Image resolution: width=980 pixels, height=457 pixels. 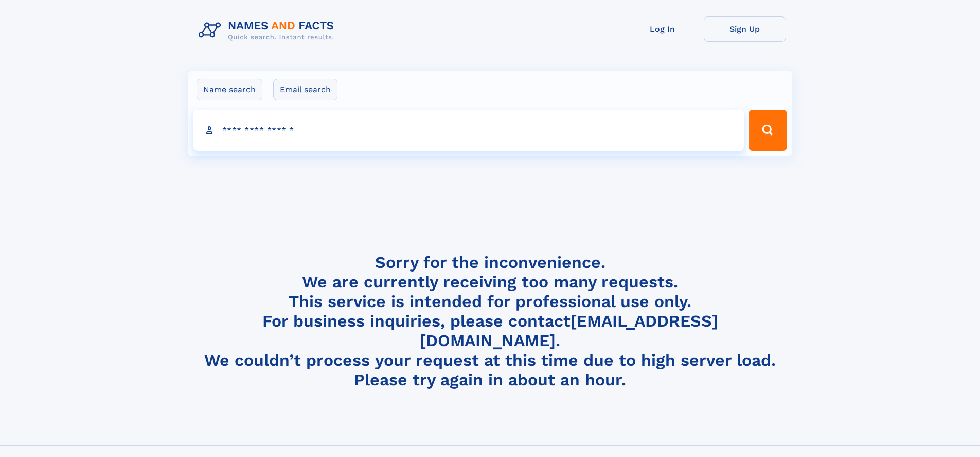 What do you see at coordinates (469, 130) in the screenshot?
I see `input: search input` at bounding box center [469, 130].